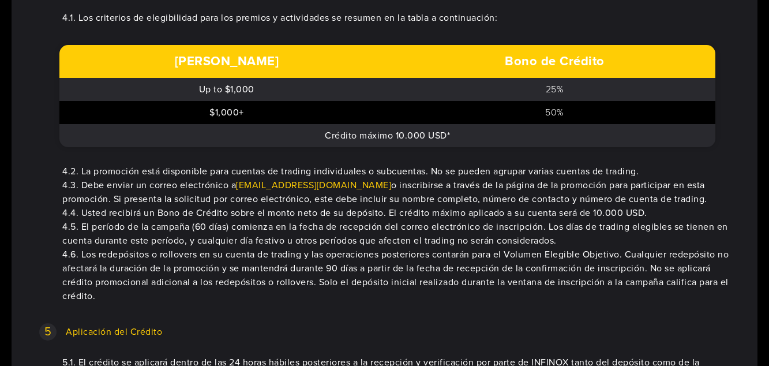 This screenshot has height=366, width=769. What do you see at coordinates (227, 89) in the screenshot?
I see `td: Up to $1,000` at bounding box center [227, 89].